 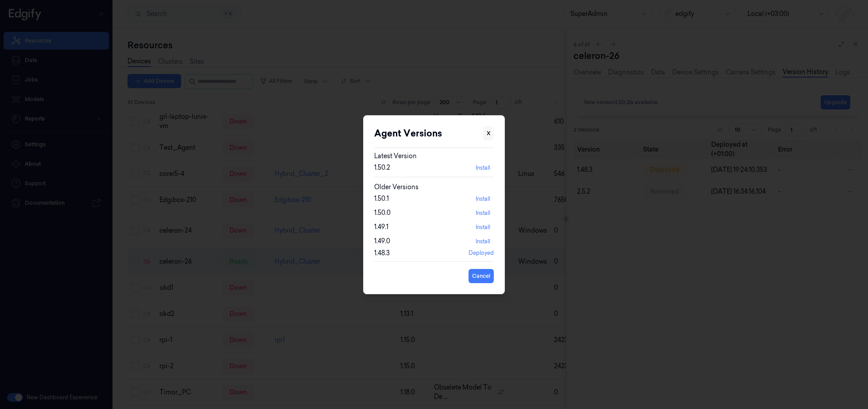 What do you see at coordinates (382, 241) in the screenshot?
I see `div: 1.49.0` at bounding box center [382, 241].